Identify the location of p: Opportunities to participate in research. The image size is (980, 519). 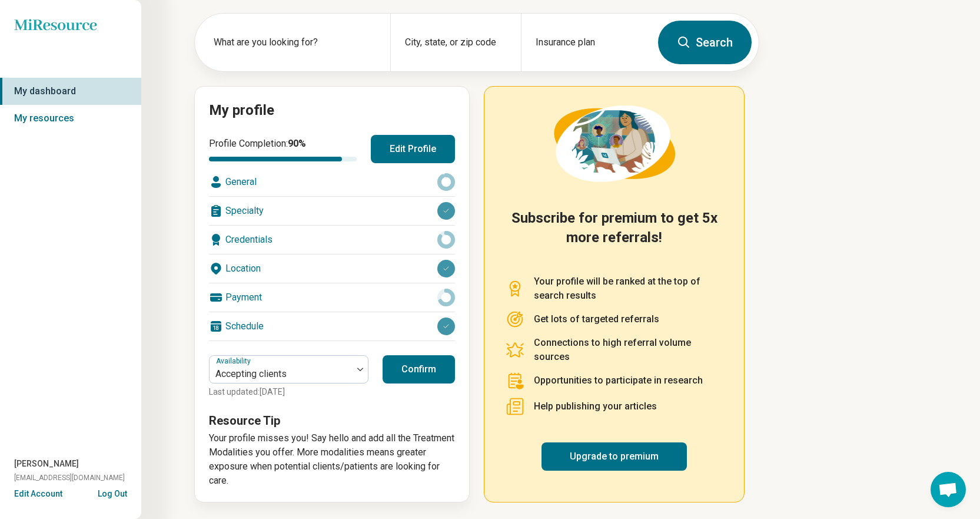
(617, 380).